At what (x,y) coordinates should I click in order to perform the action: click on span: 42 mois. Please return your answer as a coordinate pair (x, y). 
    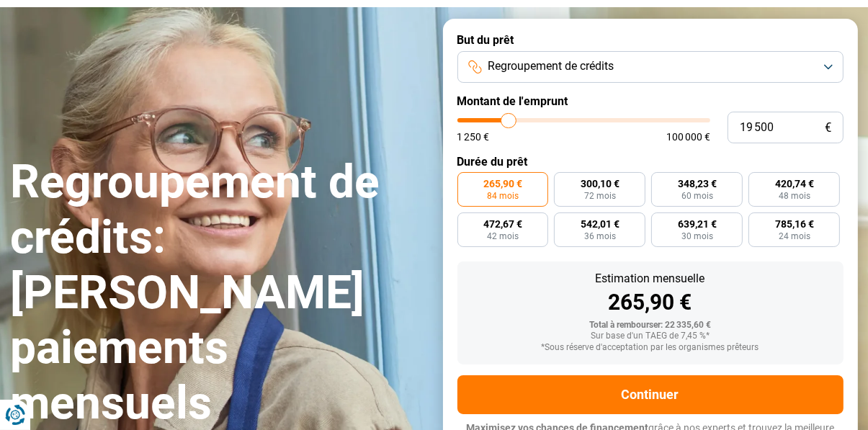
    Looking at the image, I should click on (503, 237).